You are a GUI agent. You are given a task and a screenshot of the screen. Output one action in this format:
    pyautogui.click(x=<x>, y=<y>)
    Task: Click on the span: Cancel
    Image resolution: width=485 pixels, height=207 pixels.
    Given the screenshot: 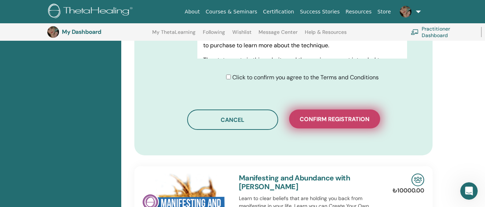 What is the action you would take?
    pyautogui.click(x=232, y=120)
    